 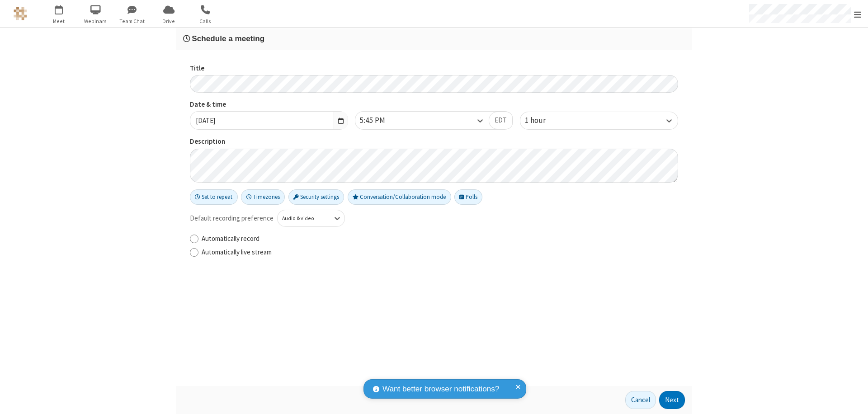 I want to click on span: Meet, so click(x=59, y=22).